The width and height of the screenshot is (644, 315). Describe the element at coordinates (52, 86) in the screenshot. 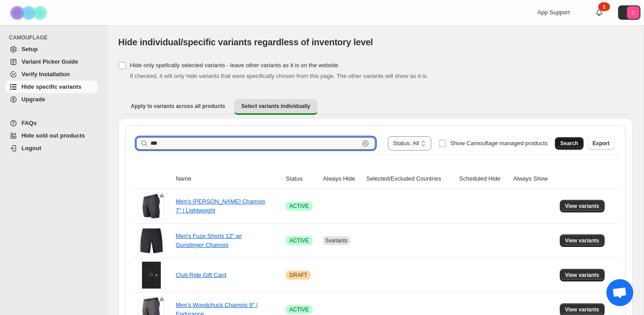

I see `span: Hide specific variants` at that location.